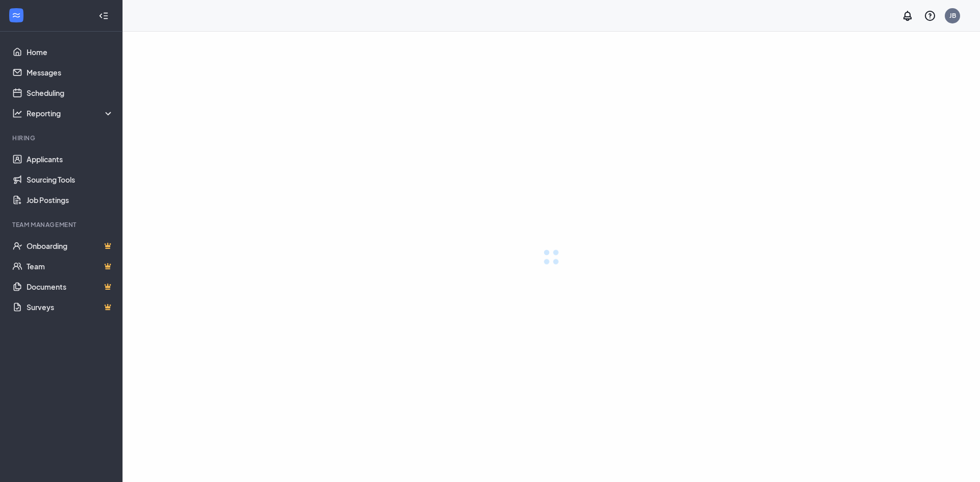 The height and width of the screenshot is (482, 980). What do you see at coordinates (70, 200) in the screenshot?
I see `a: Job Postings` at bounding box center [70, 200].